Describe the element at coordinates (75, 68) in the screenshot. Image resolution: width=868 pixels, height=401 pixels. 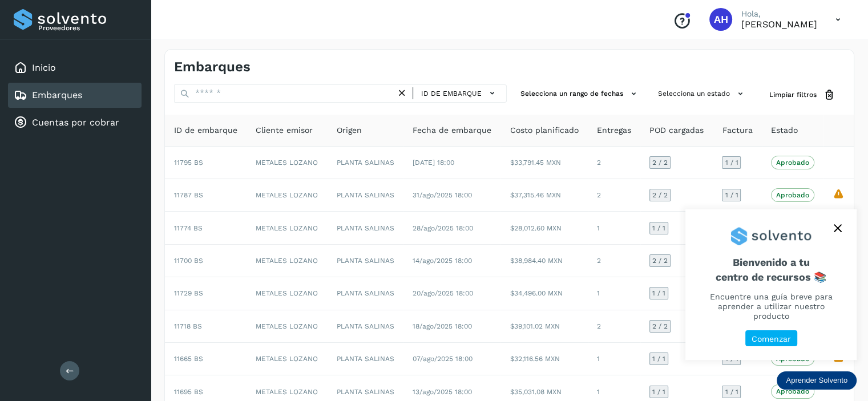
I see `div: Inicio` at that location.